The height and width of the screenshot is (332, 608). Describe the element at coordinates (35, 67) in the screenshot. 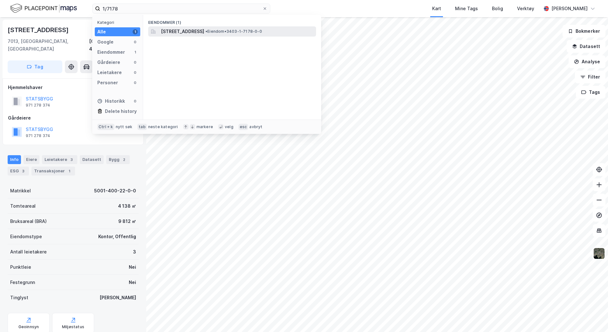

I see `button: Tag` at that location.